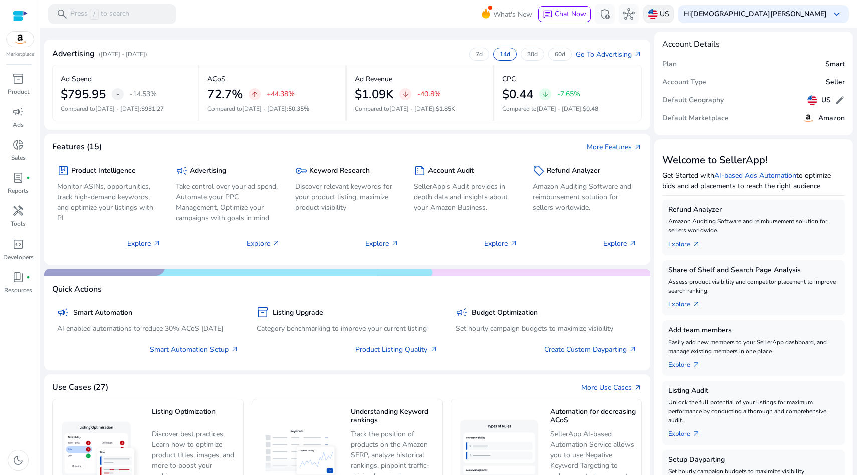  Describe the element at coordinates (347, 197) in the screenshot. I see `p: Discover relevant keywords for your product listing, maximize product visibility` at that location.